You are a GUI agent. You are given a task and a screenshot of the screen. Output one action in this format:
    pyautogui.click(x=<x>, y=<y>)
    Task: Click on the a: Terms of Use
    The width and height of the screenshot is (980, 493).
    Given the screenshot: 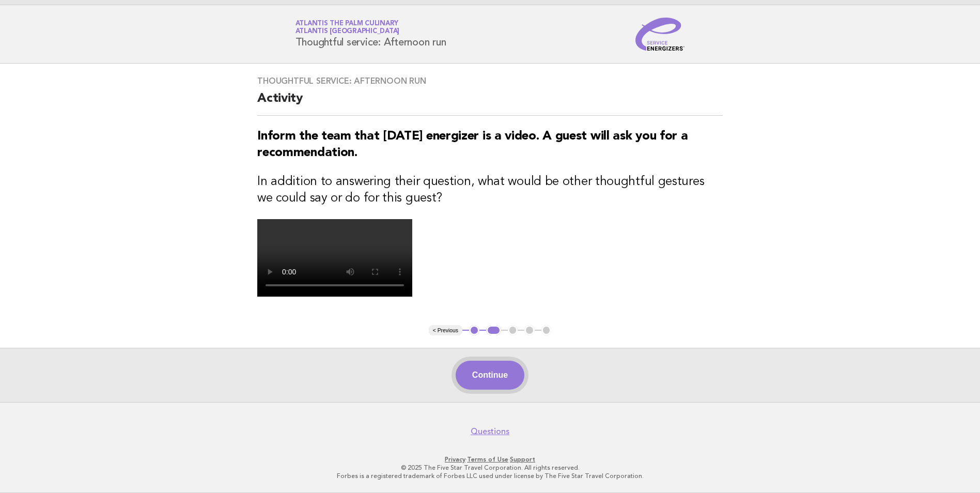 What is the action you would take?
    pyautogui.click(x=487, y=460)
    